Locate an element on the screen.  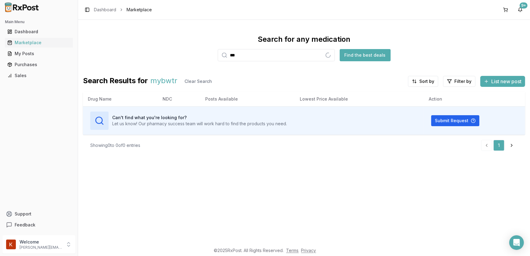
th: Drug Name is located at coordinates (120, 99).